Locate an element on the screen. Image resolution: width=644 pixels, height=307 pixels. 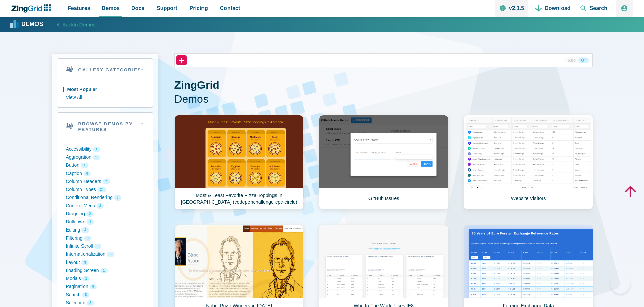
button: Search 5 is located at coordinates (104, 295).